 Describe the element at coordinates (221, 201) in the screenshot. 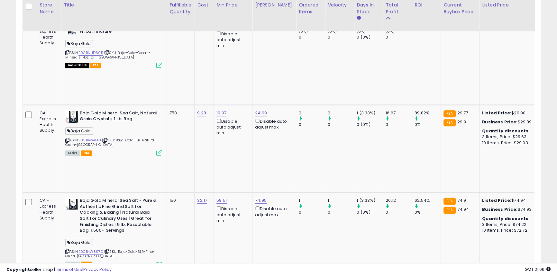

I see `a: 58.51` at that location.